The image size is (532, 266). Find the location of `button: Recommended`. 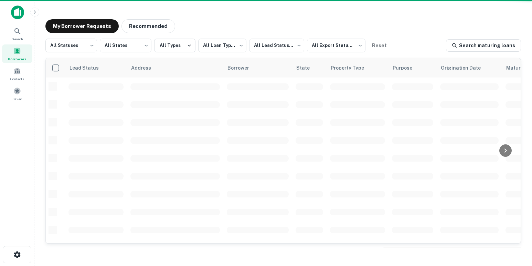

button: Recommended is located at coordinates (148, 26).